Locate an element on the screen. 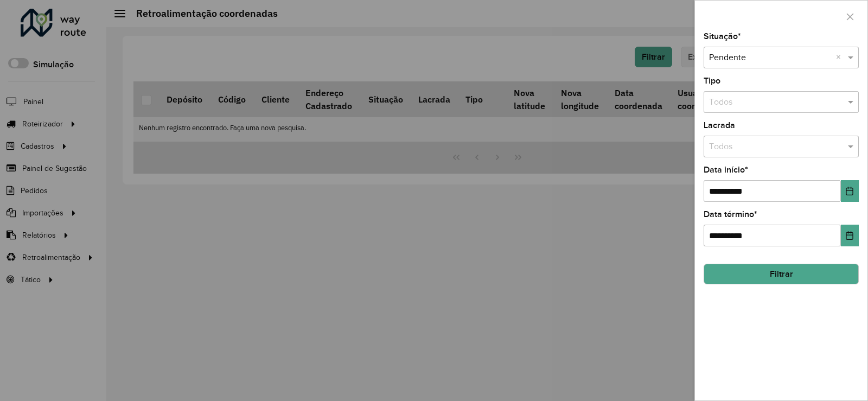 The height and width of the screenshot is (401, 868). label: Tipo is located at coordinates (712, 81).